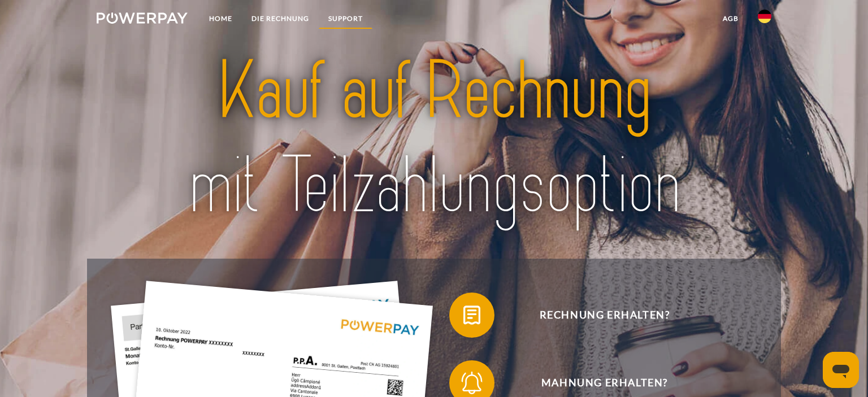  I want to click on button: Rechnung erhalten?, so click(597, 315).